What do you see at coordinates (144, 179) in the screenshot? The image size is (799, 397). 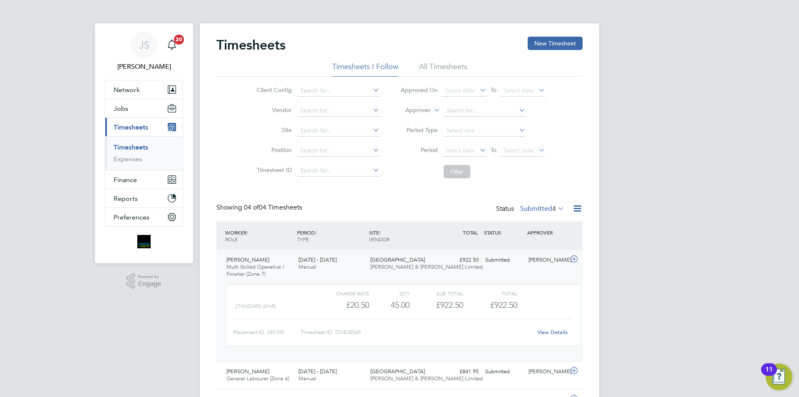 I see `button: Finance` at bounding box center [144, 179].